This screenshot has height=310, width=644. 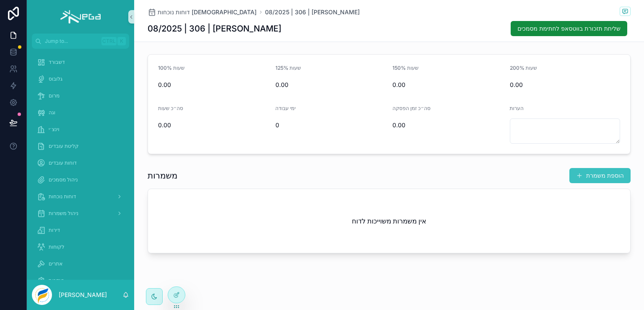 I want to click on span: סה״כ זמן הפסקה, so click(x=411, y=108).